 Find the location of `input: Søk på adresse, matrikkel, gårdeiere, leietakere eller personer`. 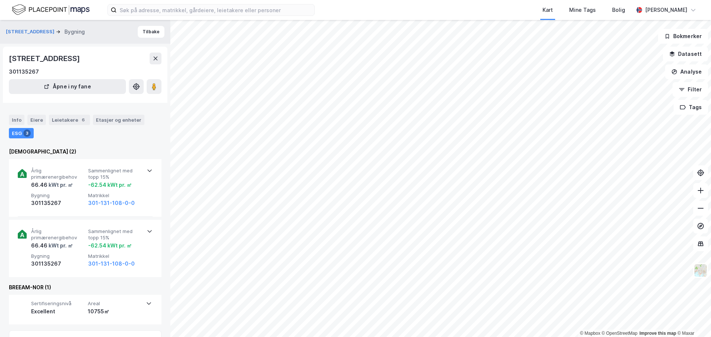

input: Søk på adresse, matrikkel, gårdeiere, leietakere eller personer is located at coordinates (215, 10).